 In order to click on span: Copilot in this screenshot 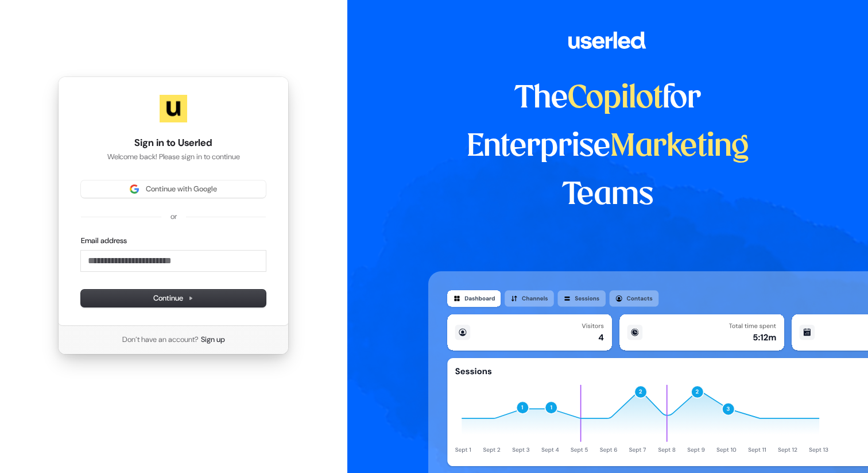, I will do `click(615, 99)`.